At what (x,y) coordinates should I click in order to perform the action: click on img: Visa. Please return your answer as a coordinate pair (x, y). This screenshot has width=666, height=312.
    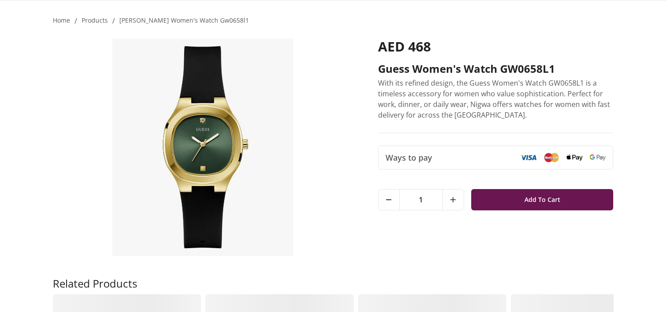
    Looking at the image, I should click on (528, 157).